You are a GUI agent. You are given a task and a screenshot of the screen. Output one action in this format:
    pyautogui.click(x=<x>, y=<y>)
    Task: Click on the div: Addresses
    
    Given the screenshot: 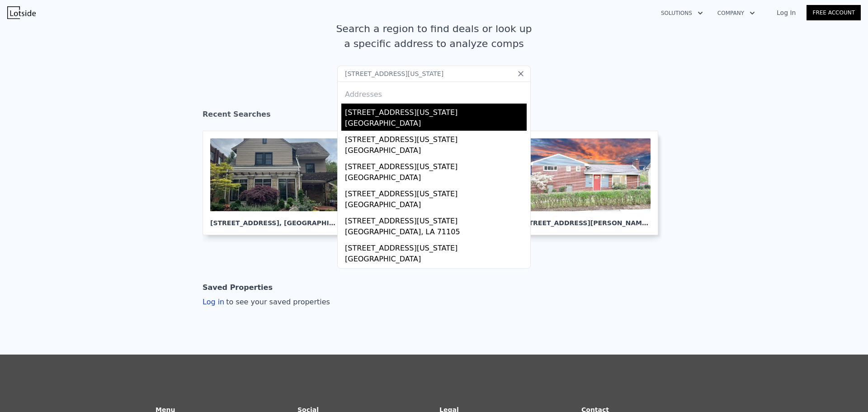 What is the action you would take?
    pyautogui.click(x=434, y=93)
    